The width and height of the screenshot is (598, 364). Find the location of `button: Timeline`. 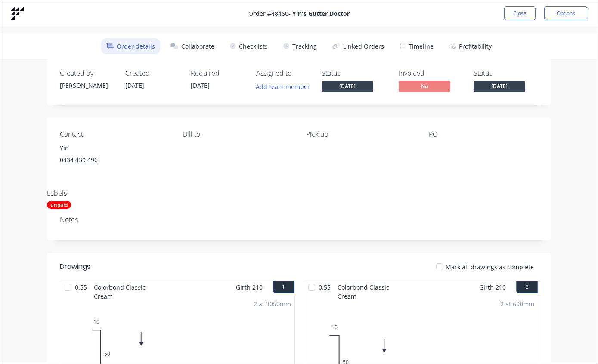

button: Timeline is located at coordinates (416, 46).